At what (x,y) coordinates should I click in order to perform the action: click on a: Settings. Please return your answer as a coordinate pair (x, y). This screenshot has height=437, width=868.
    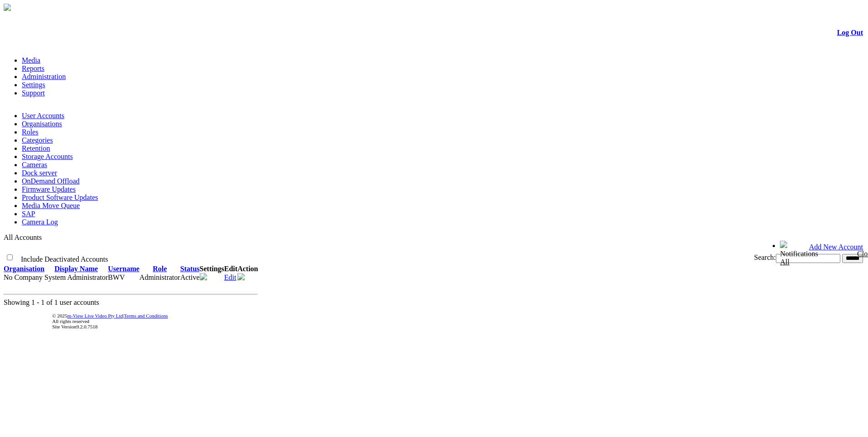
    Looking at the image, I should click on (34, 85).